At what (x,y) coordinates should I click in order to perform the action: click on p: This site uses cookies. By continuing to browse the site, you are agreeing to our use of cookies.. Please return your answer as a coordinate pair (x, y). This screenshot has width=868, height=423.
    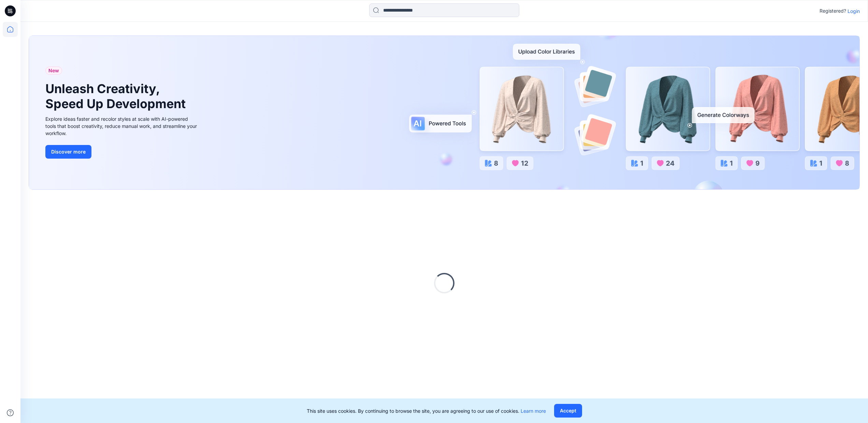
    Looking at the image, I should click on (426, 410).